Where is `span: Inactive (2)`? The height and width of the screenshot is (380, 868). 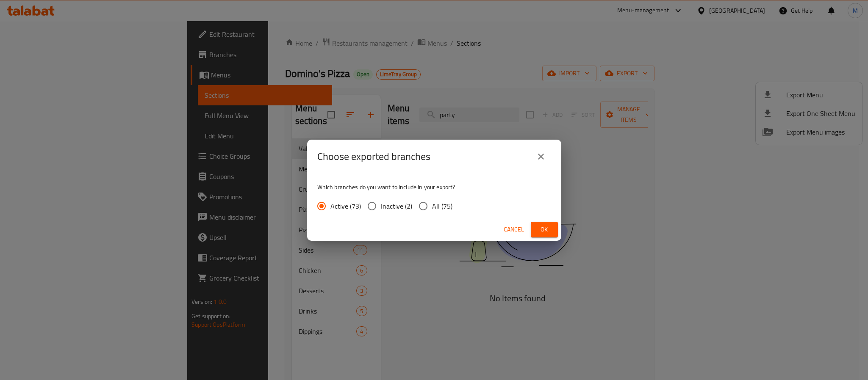 span: Inactive (2) is located at coordinates (397, 206).